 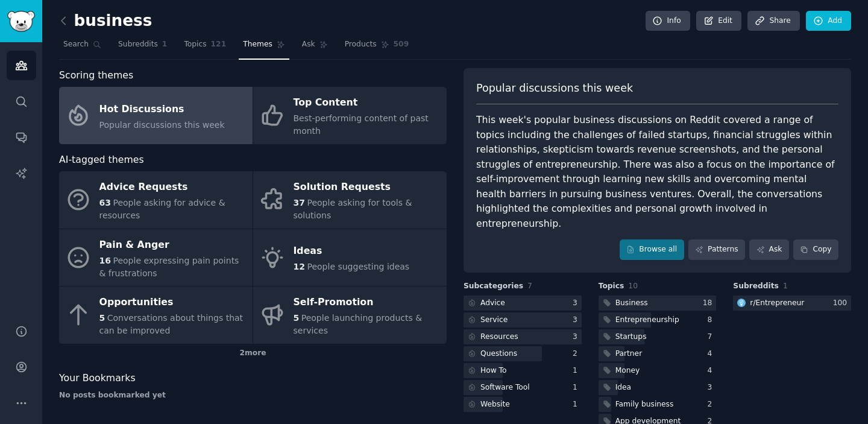 I want to click on div: This week's popular business discussions on Reddit covered a range of topics including the challe..., so click(x=657, y=172).